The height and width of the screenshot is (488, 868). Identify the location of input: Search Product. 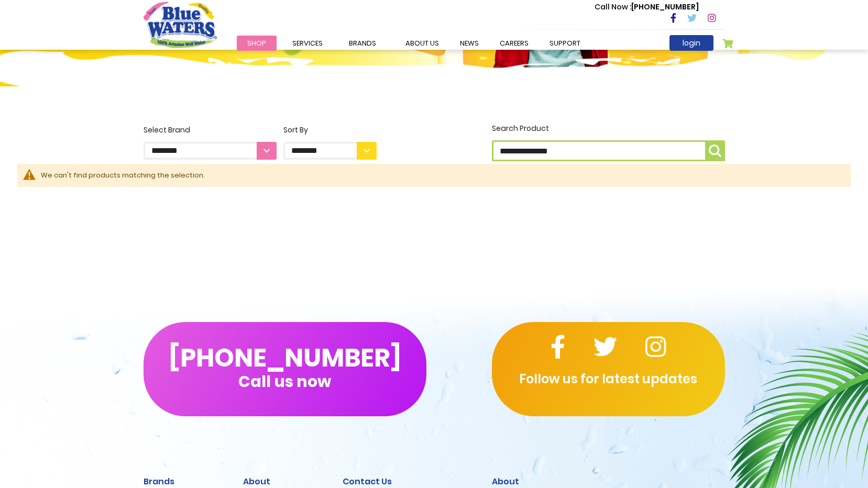
(608, 151).